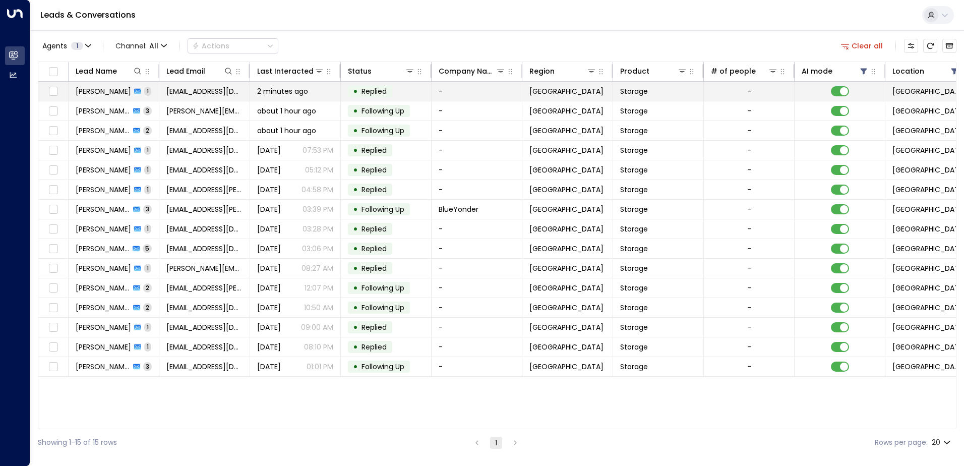  Describe the element at coordinates (496, 442) in the screenshot. I see `nav: pagination navigation` at that location.